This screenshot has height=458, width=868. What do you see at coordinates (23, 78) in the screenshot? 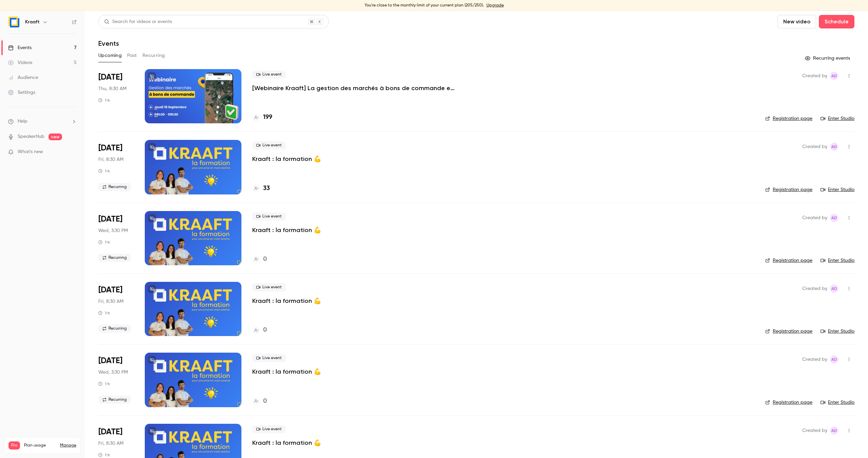
I see `div: Audience` at bounding box center [23, 78].